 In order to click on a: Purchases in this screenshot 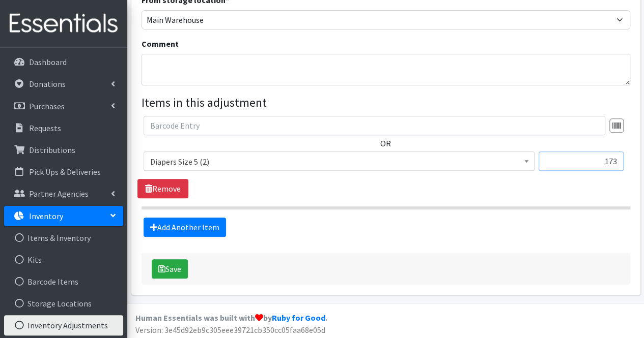, I will do `click(63, 106)`.